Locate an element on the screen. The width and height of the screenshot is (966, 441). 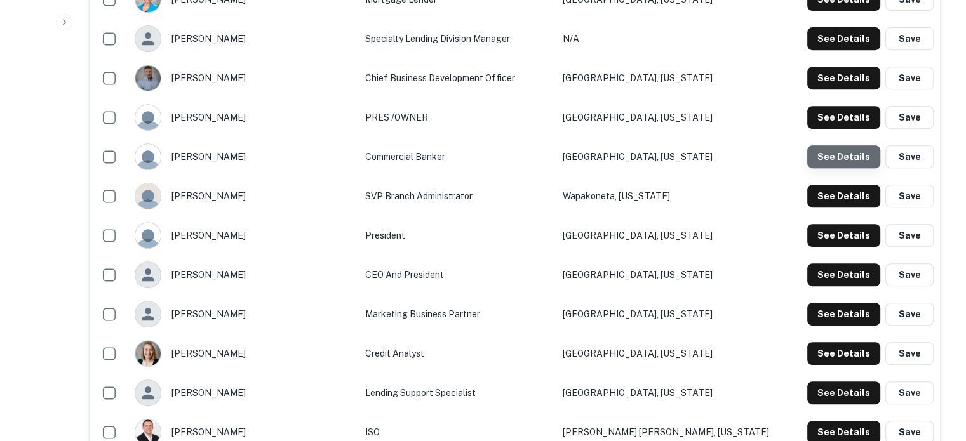
td: PRES /OWNER is located at coordinates (458, 117).